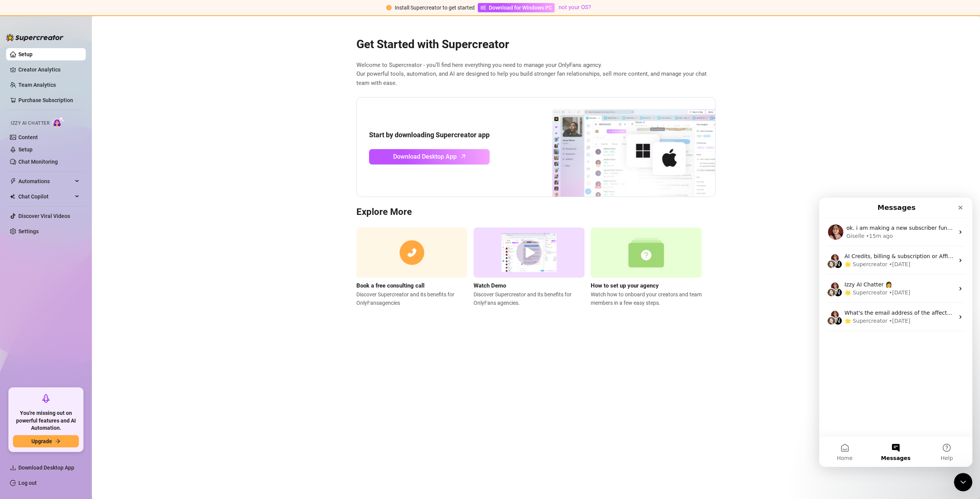 The width and height of the screenshot is (980, 499). Describe the element at coordinates (76, 260) in the screenshot. I see `span: Messages` at that location.